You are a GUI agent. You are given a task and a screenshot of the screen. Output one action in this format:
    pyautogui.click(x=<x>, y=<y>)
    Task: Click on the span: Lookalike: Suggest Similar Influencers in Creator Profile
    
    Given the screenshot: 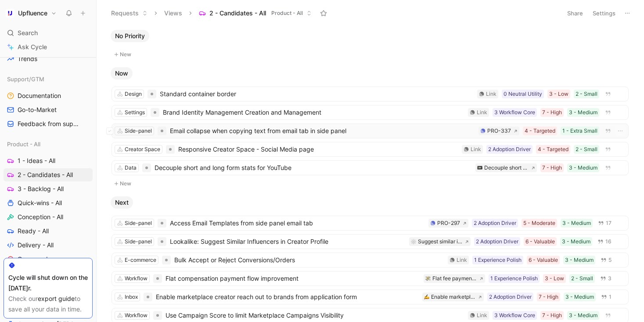 What is the action you would take?
    pyautogui.click(x=287, y=241)
    